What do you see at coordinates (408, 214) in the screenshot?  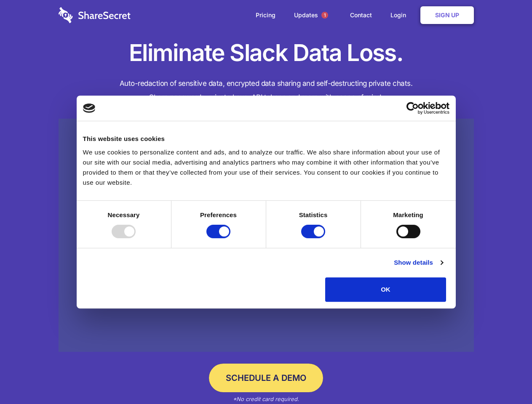 I see `strong: Marketing` at bounding box center [408, 214].